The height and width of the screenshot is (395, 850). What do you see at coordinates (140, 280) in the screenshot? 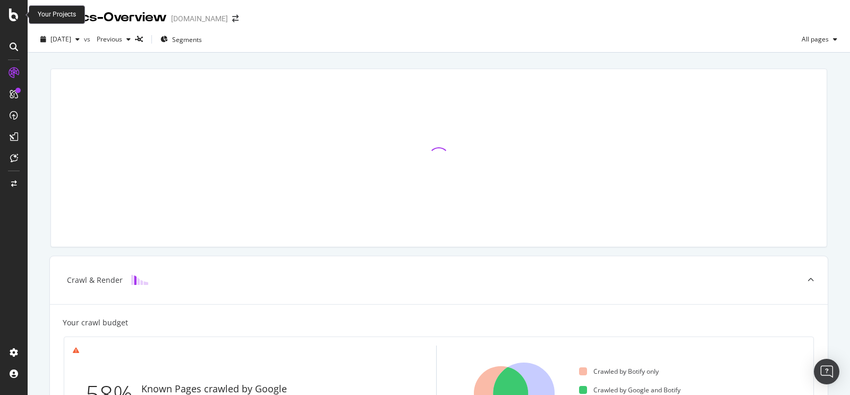
I see `img: block-icon` at bounding box center [140, 280].